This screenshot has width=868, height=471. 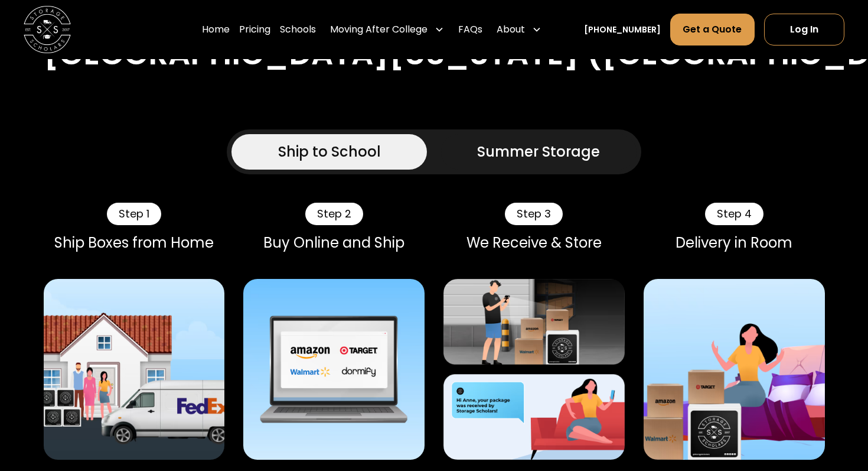 What do you see at coordinates (134, 214) in the screenshot?
I see `div: Step 1` at bounding box center [134, 214].